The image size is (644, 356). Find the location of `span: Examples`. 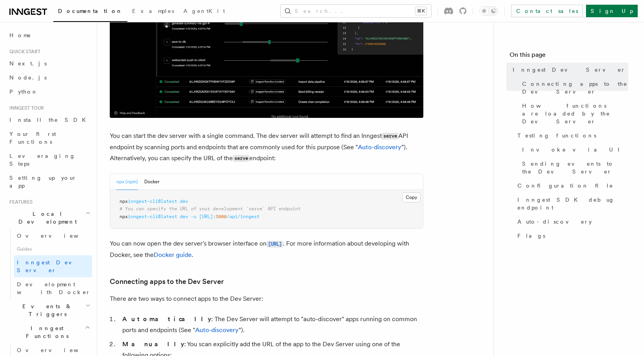

span: Examples is located at coordinates (153, 11).